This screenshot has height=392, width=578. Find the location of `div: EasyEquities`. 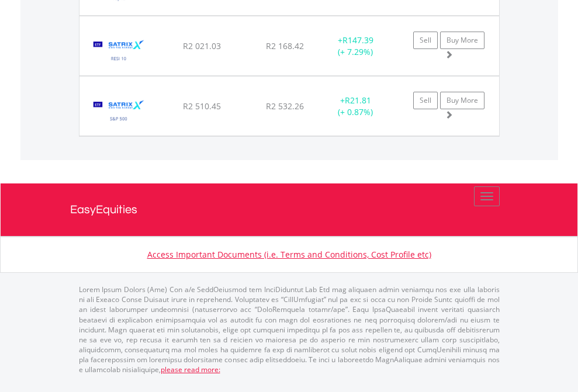

div: EasyEquities is located at coordinates (289, 210).